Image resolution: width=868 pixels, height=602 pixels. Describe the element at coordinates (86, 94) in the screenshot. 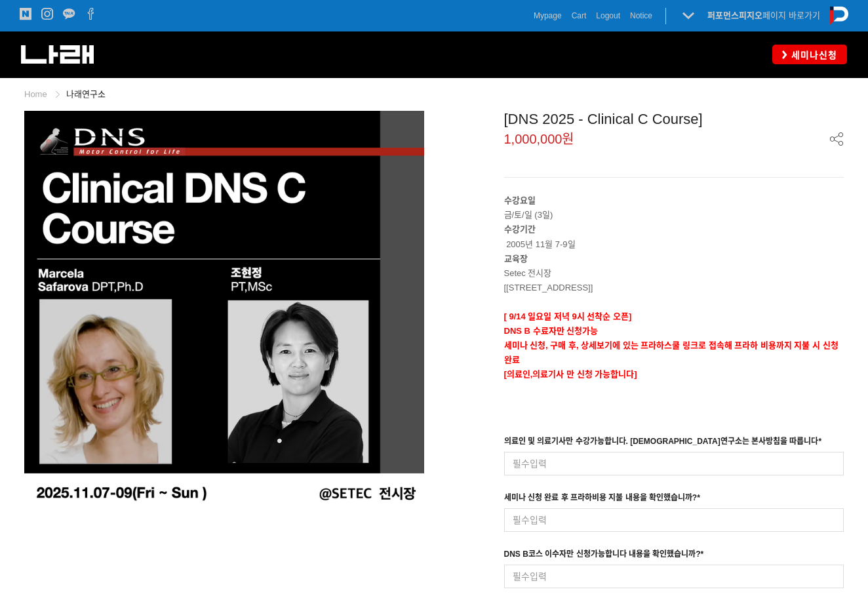

I see `a: 나래연구소` at that location.